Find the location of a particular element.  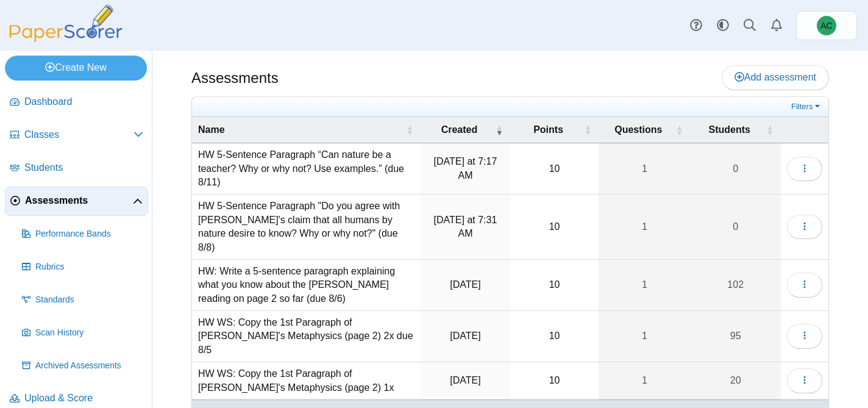

span: Dashboard is located at coordinates (84, 102).